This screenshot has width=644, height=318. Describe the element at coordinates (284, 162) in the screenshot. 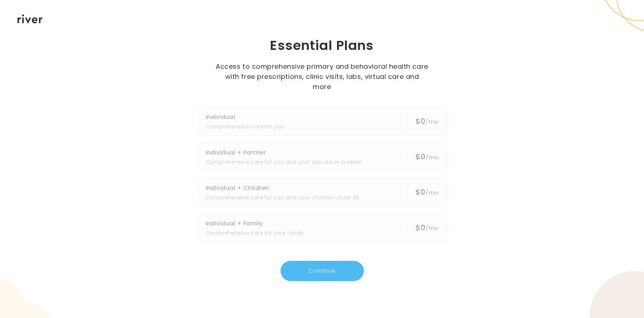

I see `p: Comprehensive care for you and your spouse or partner` at that location.